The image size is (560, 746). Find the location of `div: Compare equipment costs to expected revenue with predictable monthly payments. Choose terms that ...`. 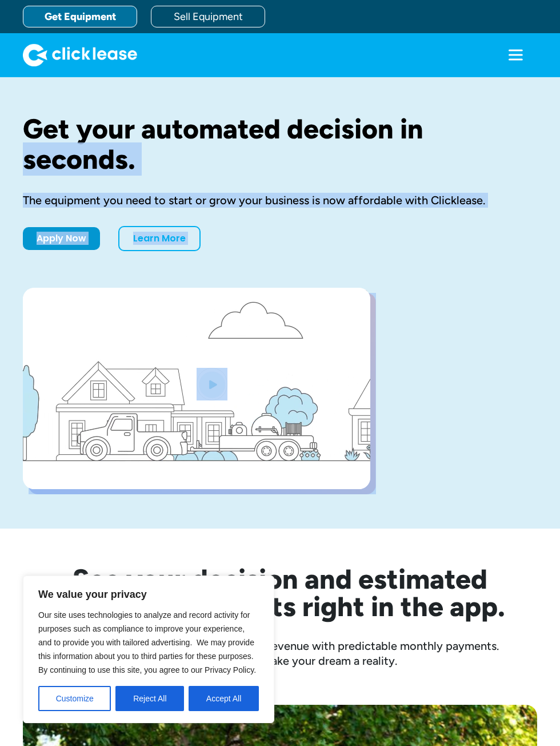

div: Compare equipment costs to expected revenue with predictable monthly payments. Choose terms that ... is located at coordinates (280, 653).